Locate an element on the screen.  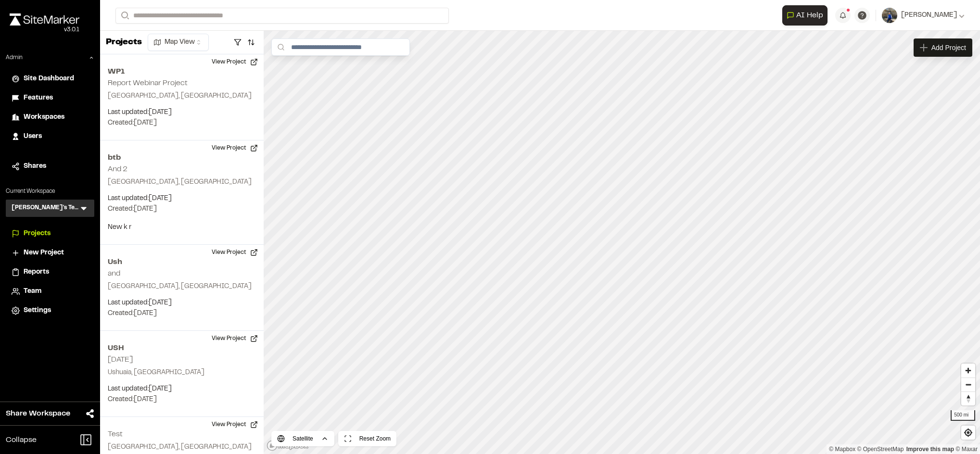
span: Zoom out is located at coordinates (968, 385).